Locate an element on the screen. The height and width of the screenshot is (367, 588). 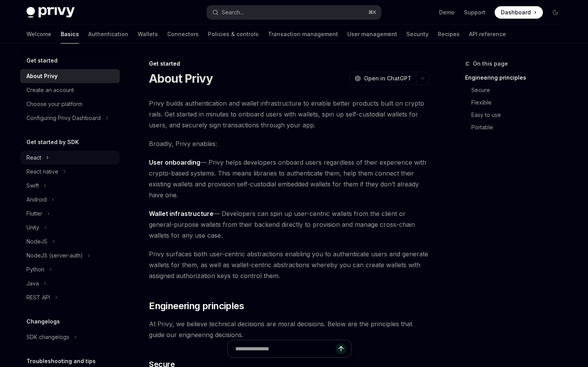
h1: About Privy is located at coordinates (181, 78).